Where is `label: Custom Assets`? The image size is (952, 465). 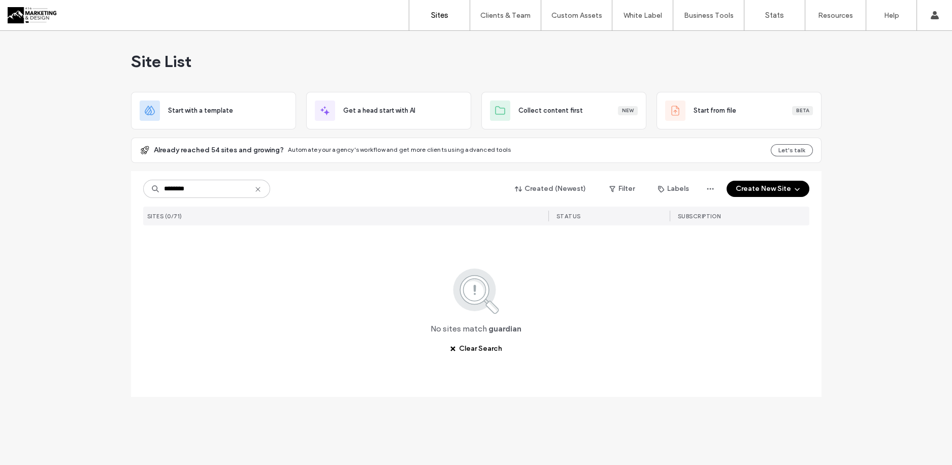 label: Custom Assets is located at coordinates (577, 15).